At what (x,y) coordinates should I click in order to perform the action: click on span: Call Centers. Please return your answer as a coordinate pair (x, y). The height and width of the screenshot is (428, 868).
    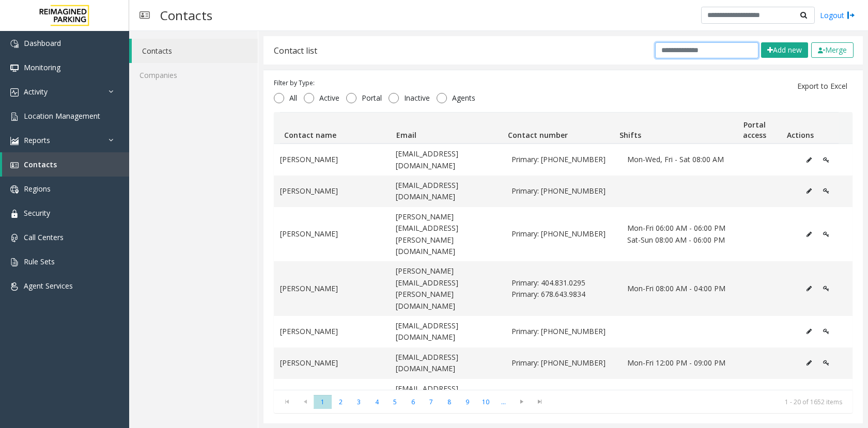
    Looking at the image, I should click on (44, 237).